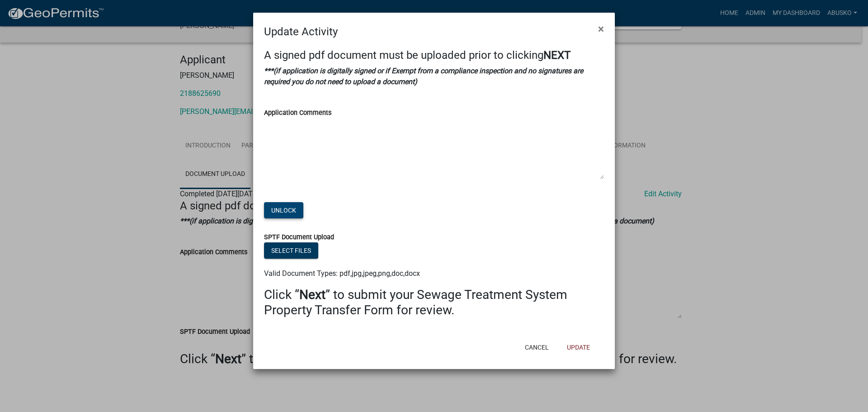 Image resolution: width=868 pixels, height=412 pixels. I want to click on button: Select files, so click(291, 251).